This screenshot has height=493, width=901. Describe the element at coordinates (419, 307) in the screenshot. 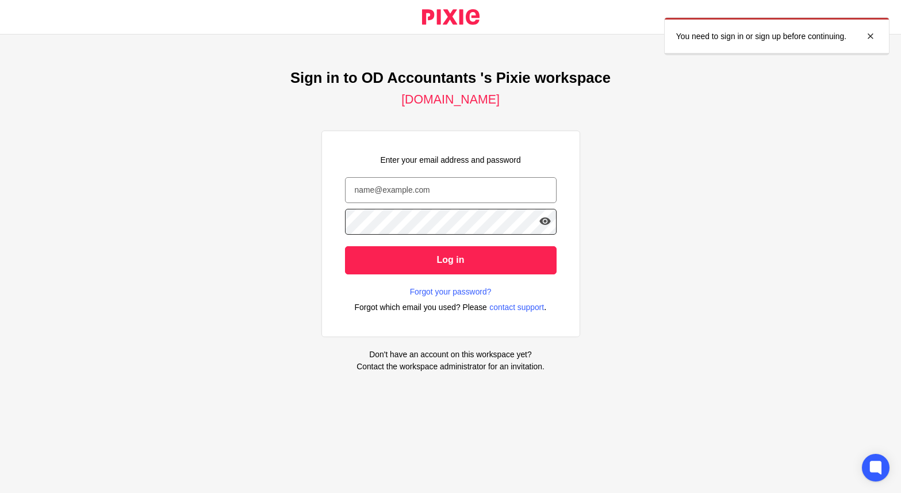

I see `span: Forgot which email you used? Please` at that location.